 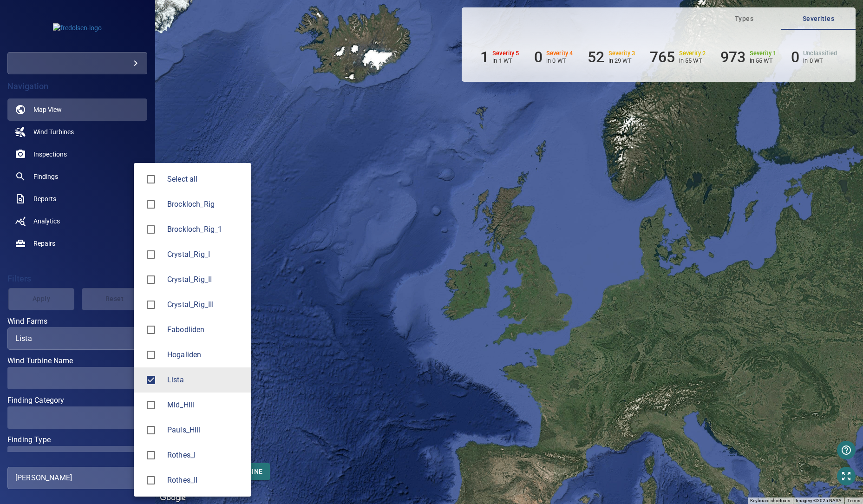 I want to click on ul: Lista, so click(x=192, y=330).